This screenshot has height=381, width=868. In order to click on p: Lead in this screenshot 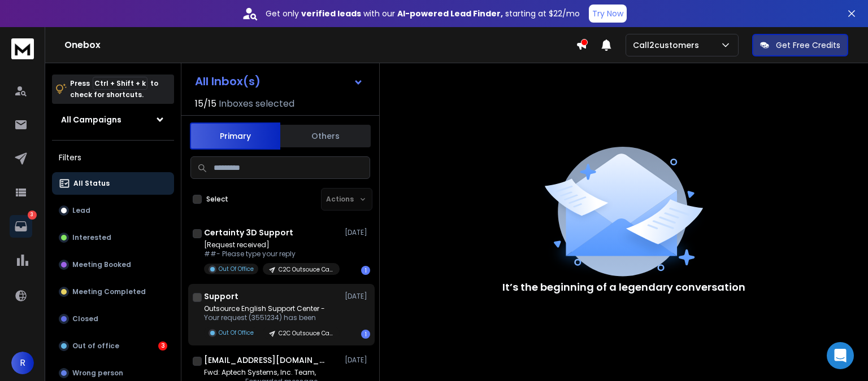, I will do `click(81, 210)`.